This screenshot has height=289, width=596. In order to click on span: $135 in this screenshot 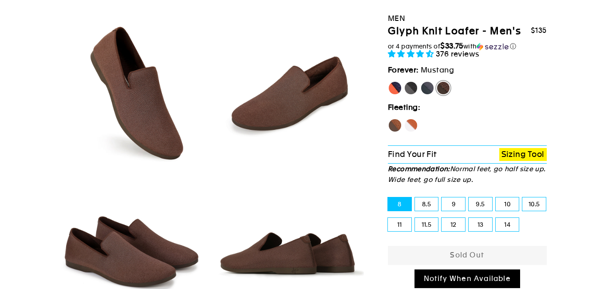, I will do `click(539, 30)`.